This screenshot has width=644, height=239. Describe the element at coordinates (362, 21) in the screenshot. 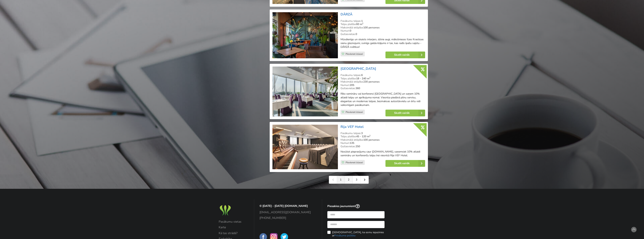

I see `strong: 1` at that location.